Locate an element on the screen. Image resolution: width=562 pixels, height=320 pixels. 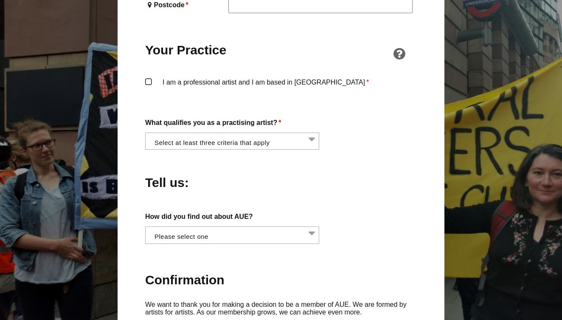
label: What qualifies you as a practising artist? is located at coordinates (281, 122).